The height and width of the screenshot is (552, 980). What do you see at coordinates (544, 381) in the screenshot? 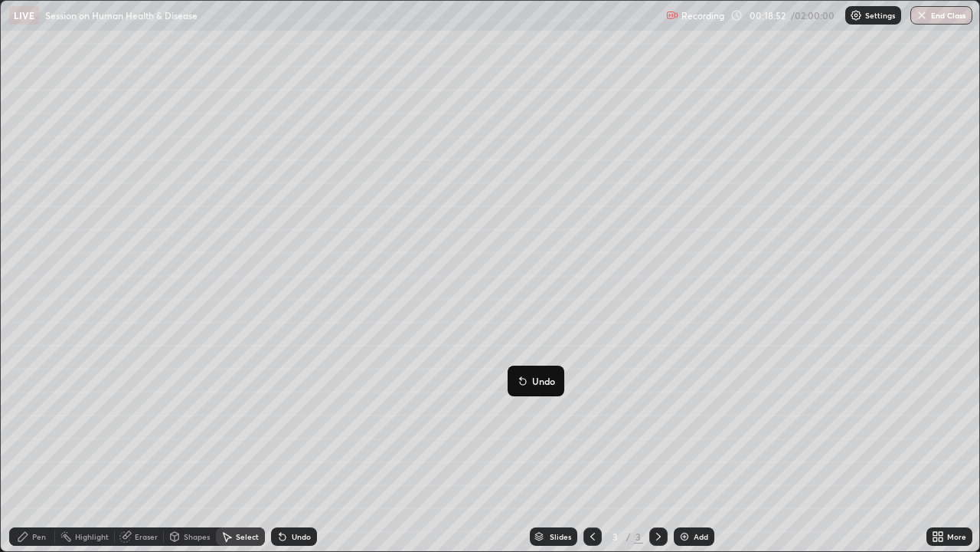
I see `p: Undo` at bounding box center [544, 381].